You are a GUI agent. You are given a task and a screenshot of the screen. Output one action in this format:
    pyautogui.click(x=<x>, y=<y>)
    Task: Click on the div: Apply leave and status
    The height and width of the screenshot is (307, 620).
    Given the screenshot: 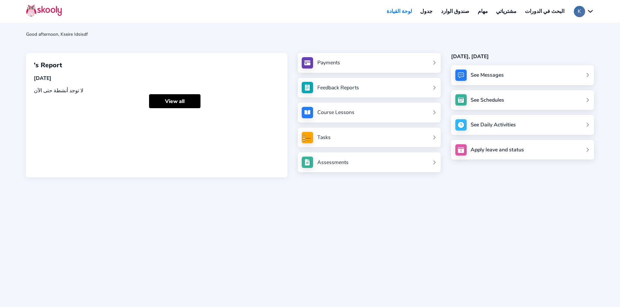 What is the action you would take?
    pyautogui.click(x=497, y=150)
    